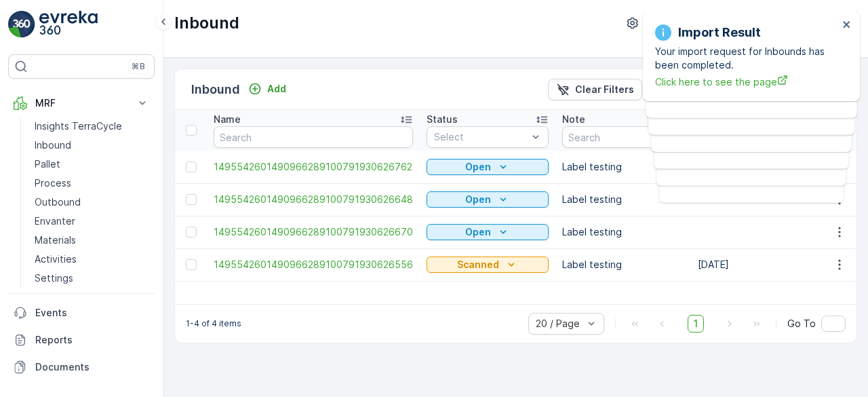  Describe the element at coordinates (313, 167) in the screenshot. I see `span: 1495542601490966289100791930626762` at that location.